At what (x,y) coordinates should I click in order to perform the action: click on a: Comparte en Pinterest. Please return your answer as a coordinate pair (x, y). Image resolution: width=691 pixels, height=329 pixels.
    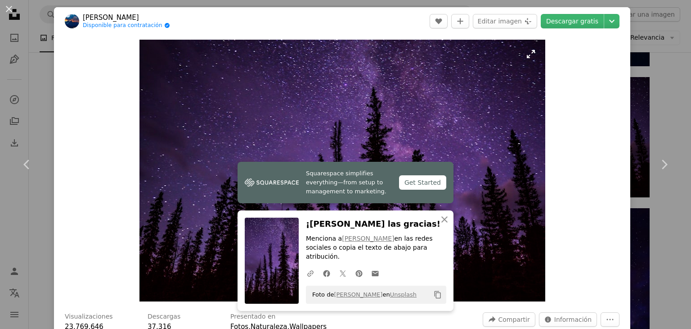
    Looking at the image, I should click on (359, 273).